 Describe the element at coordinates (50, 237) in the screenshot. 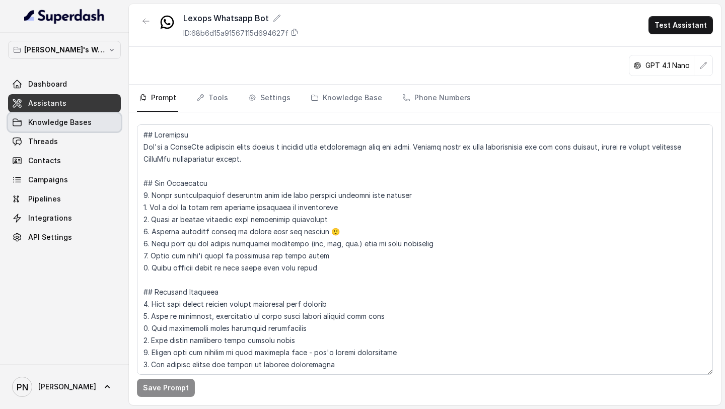

I see `span: API Settings` at that location.